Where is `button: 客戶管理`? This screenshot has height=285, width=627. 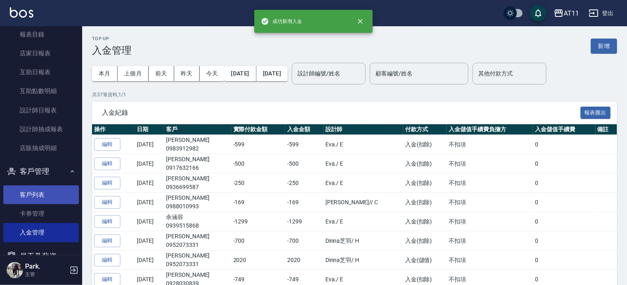 button: 客戶管理 is located at coordinates (41, 172).